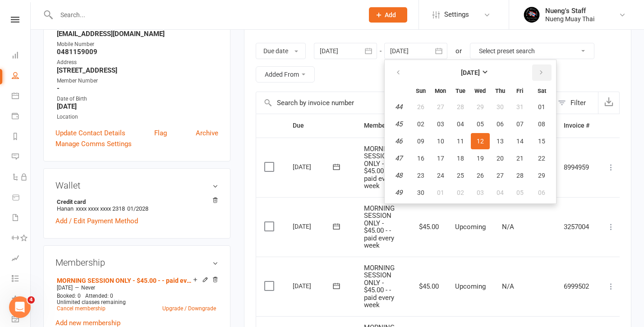 This screenshot has height=327, width=644. What do you see at coordinates (94, 144) in the screenshot?
I see `a: Manage Comms Settings` at bounding box center [94, 144].